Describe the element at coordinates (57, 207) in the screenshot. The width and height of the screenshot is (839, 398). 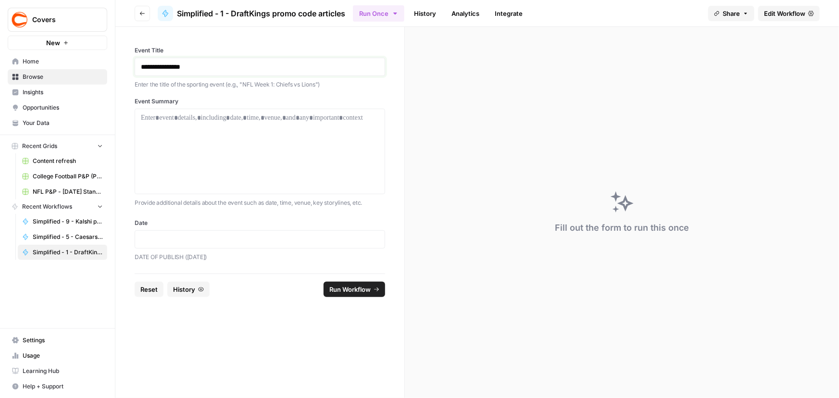
I see `button: Recent Workflows` at that location.